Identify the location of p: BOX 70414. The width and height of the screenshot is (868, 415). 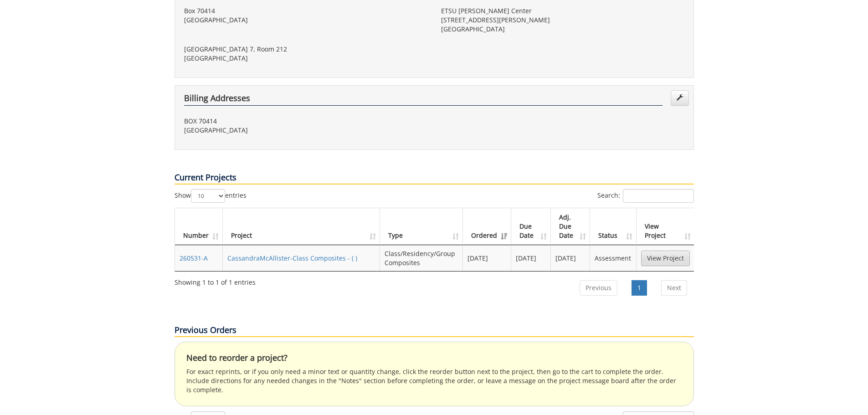
(306, 121).